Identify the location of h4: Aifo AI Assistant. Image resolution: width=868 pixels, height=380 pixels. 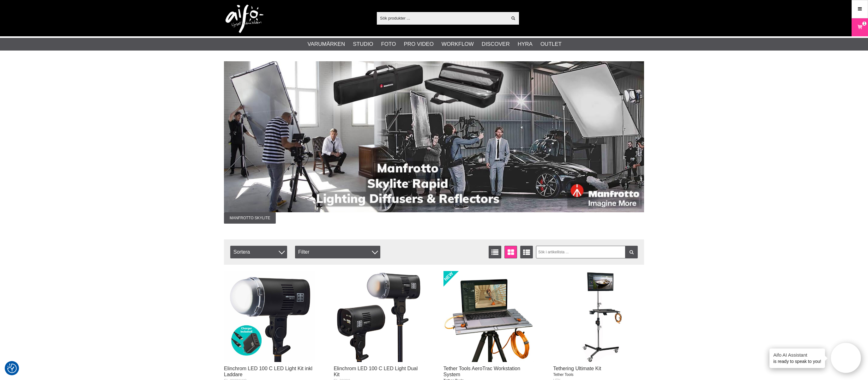
(797, 354).